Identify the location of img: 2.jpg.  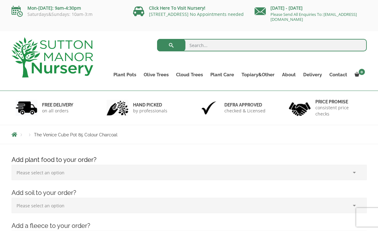
(117, 108).